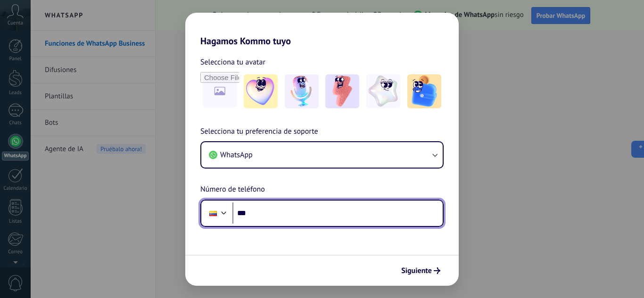 This screenshot has width=644, height=298. Describe the element at coordinates (342, 92) in the screenshot. I see `img: -3.jpeg` at that location.